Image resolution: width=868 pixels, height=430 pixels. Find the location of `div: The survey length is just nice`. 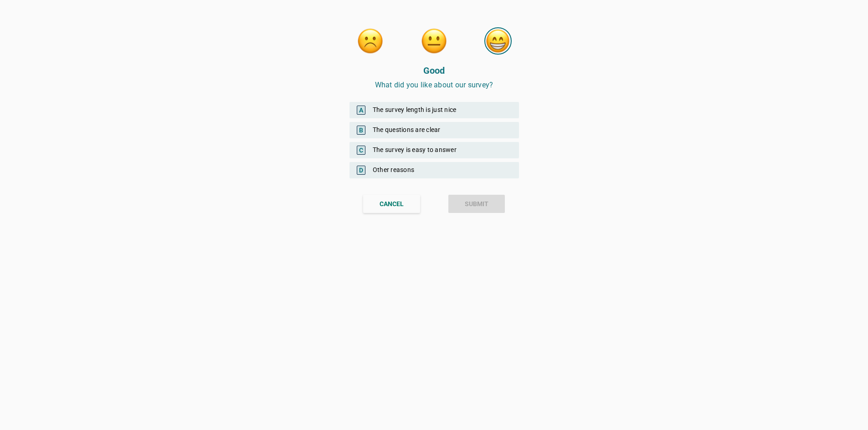

div: The survey length is just nice is located at coordinates (434, 110).